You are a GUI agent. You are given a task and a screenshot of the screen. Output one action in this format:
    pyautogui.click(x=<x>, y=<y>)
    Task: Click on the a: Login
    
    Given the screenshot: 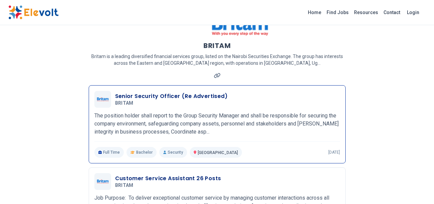 What is the action you would take?
    pyautogui.click(x=413, y=12)
    